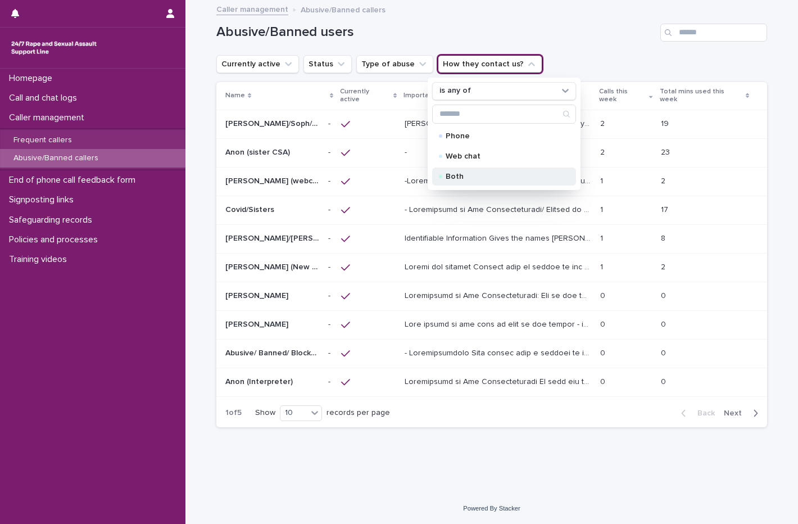  What do you see at coordinates (737, 413) in the screenshot?
I see `span: Next` at bounding box center [737, 413].